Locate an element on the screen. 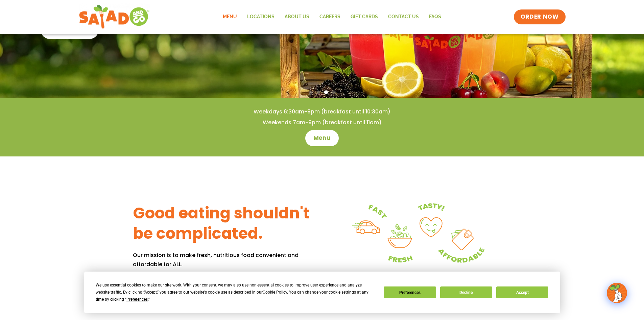 This screenshot has width=644, height=320. div: Cookie Consent Prompt is located at coordinates (322, 292).